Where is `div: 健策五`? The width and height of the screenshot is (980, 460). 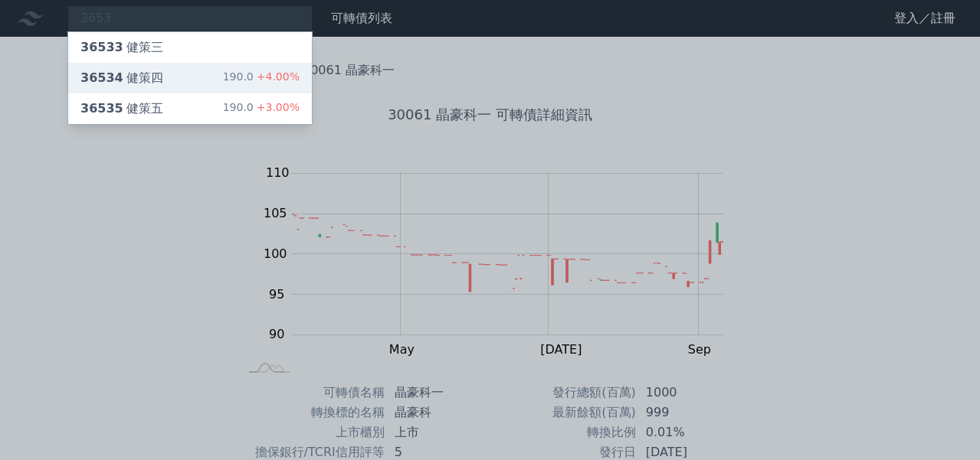
div: 健策五 is located at coordinates (122, 108).